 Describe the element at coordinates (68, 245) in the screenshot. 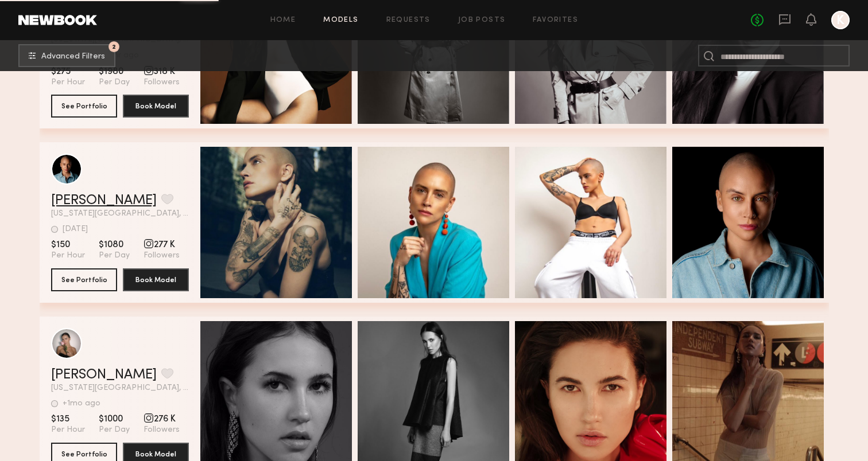

I see `span: $150` at that location.